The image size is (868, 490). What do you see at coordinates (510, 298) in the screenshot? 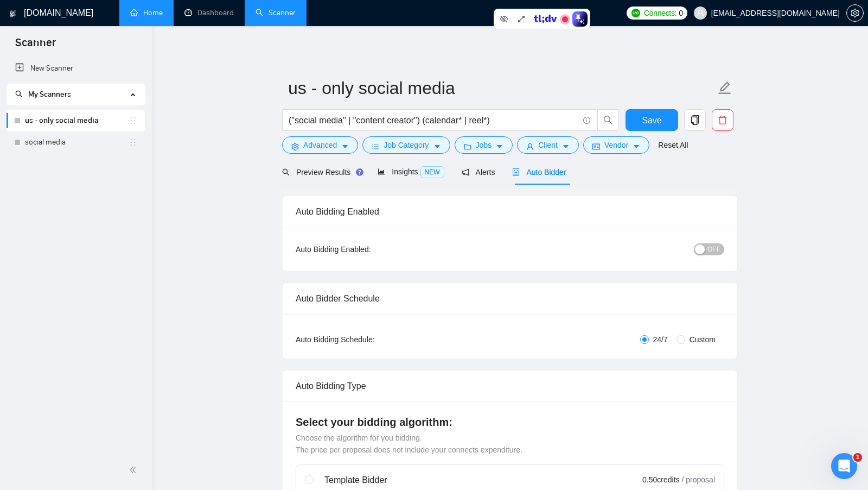
I see `div: Auto Bidder Schedule` at bounding box center [510, 298].